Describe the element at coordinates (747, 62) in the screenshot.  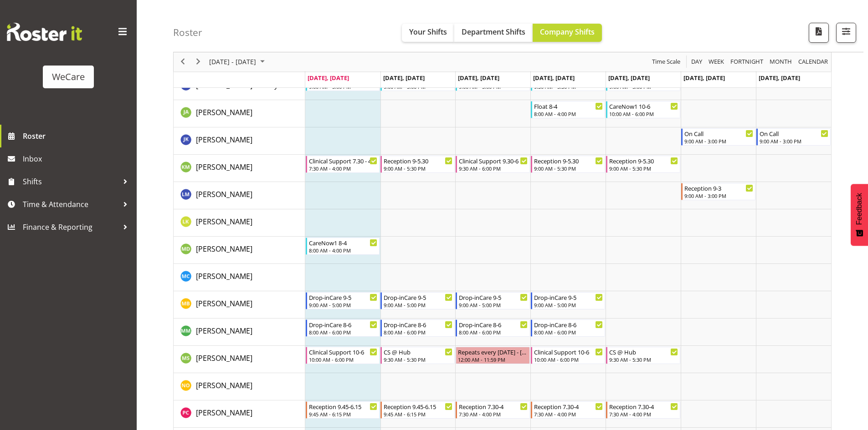
I see `button: Fortnight` at that location.